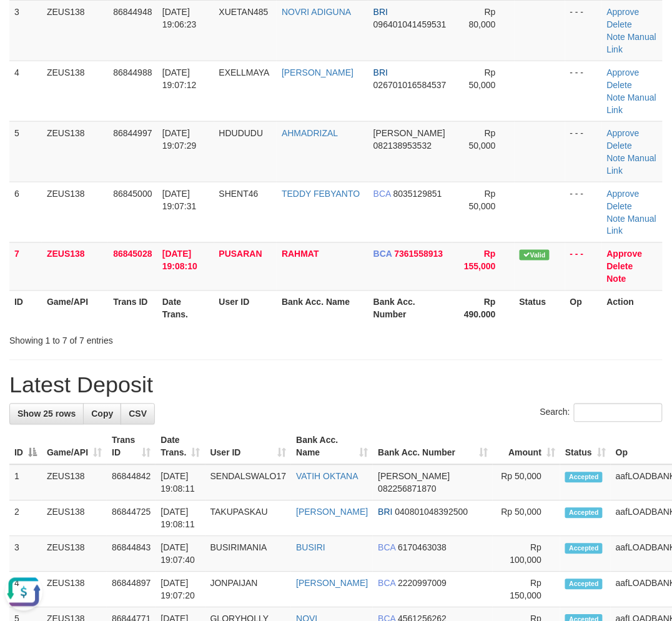 This screenshot has height=621, width=672. What do you see at coordinates (133, 255) in the screenshot?
I see `span: 86845028` at bounding box center [133, 255].